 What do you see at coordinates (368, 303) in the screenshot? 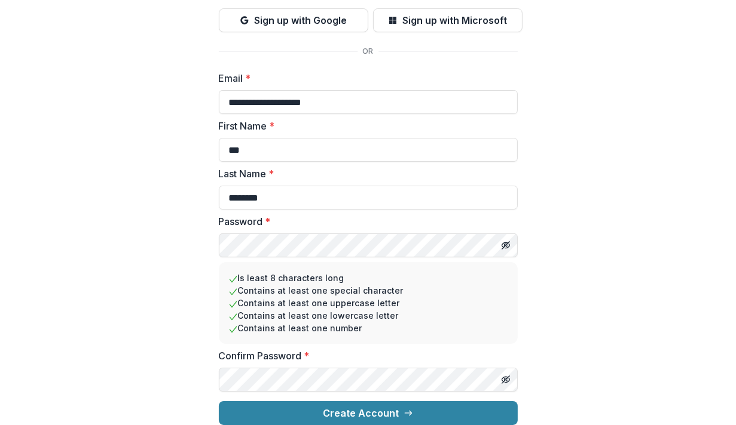
I see `li: Contains at least one uppercase letter` at bounding box center [368, 303].